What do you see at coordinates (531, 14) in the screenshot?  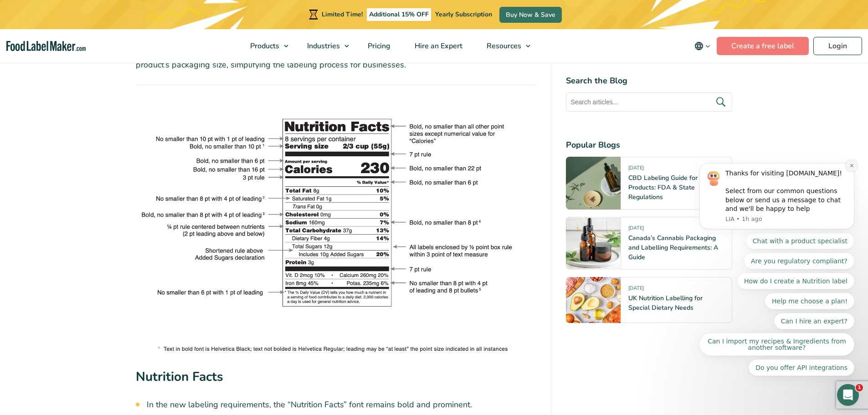 I see `a: Buy Now & Save` at bounding box center [531, 14].